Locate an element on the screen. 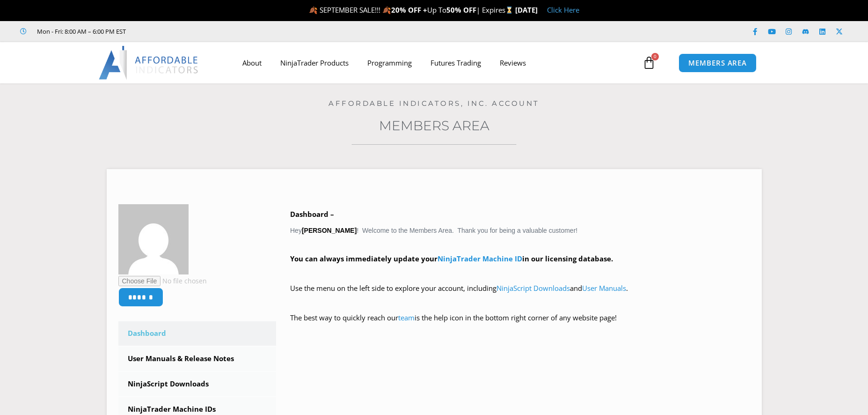 This screenshot has width=868, height=415. a: MEMBERS AREA is located at coordinates (717, 63).